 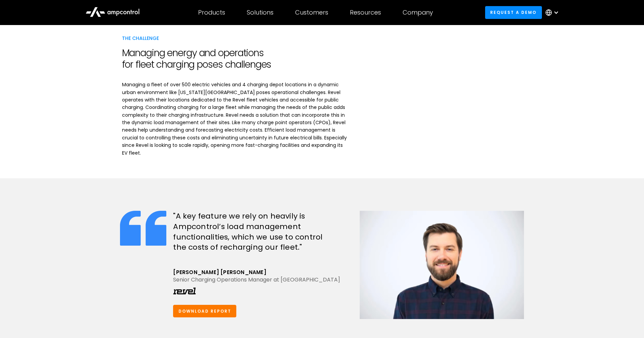 I want to click on div: Customers, so click(x=312, y=12).